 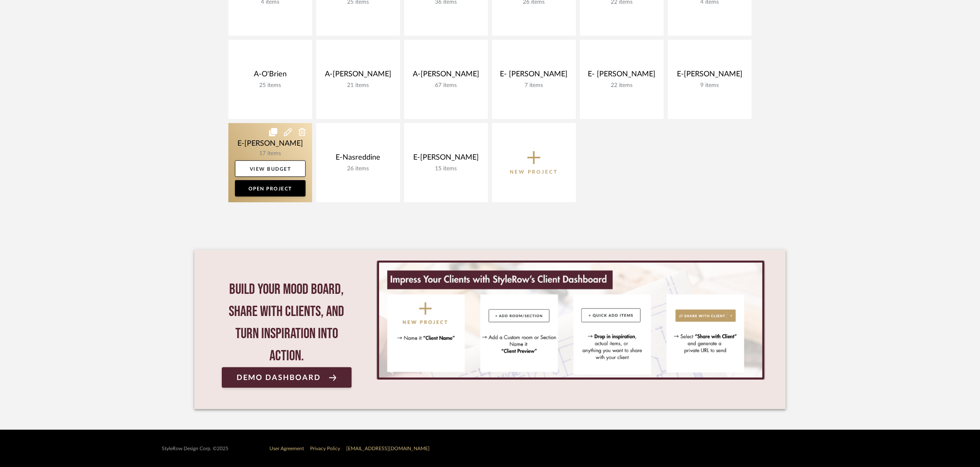 What do you see at coordinates (622, 85) in the screenshot?
I see `div: 22 items` at bounding box center [622, 85].